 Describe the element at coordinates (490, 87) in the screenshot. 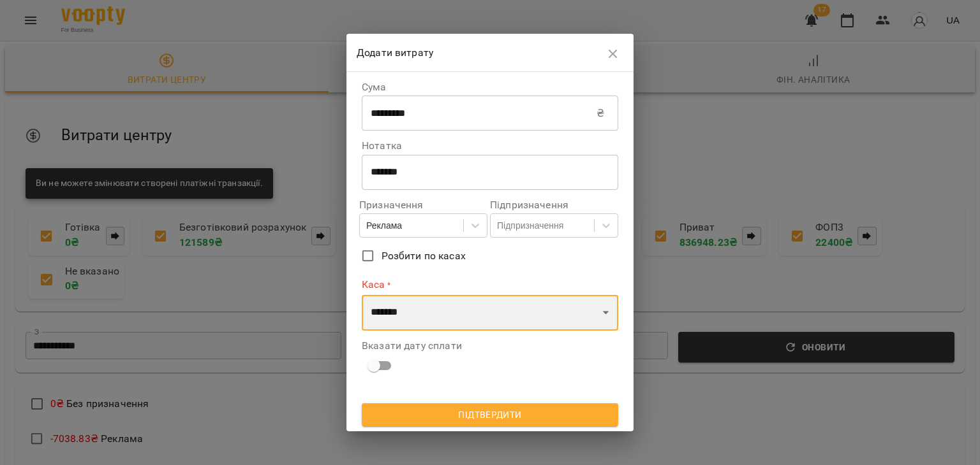

I see `label: Сума` at that location.